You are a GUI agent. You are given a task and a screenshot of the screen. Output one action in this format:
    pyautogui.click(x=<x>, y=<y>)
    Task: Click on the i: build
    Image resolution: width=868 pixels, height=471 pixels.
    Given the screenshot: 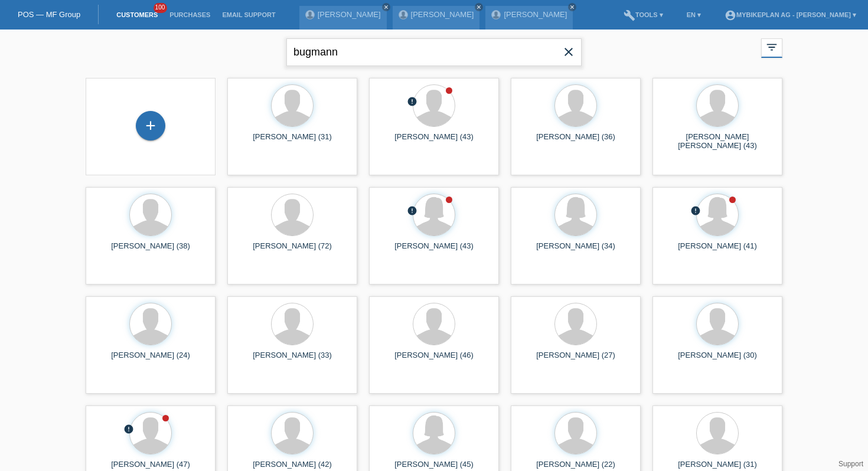 What is the action you would take?
    pyautogui.click(x=630, y=16)
    